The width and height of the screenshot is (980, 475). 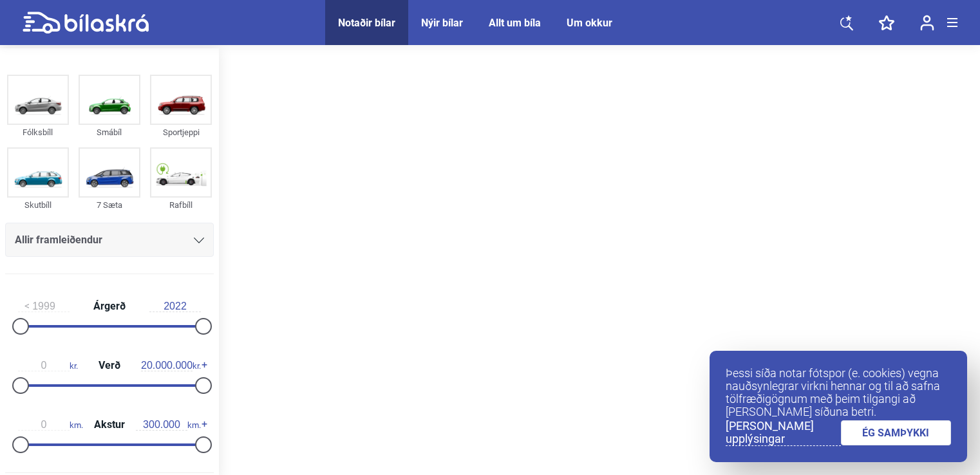 I want to click on div: Um okkur, so click(x=589, y=23).